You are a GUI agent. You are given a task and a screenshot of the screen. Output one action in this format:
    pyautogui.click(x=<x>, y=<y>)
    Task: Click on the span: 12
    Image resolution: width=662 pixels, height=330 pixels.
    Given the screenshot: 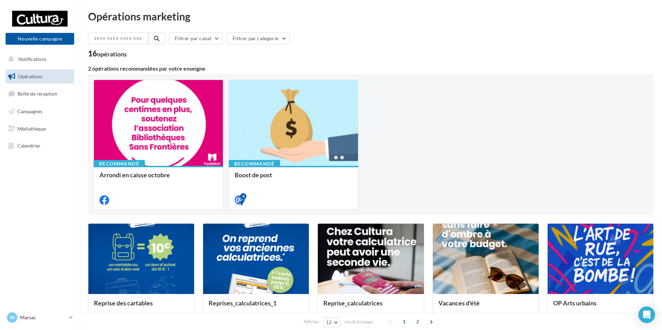 What is the action you would take?
    pyautogui.click(x=329, y=323)
    